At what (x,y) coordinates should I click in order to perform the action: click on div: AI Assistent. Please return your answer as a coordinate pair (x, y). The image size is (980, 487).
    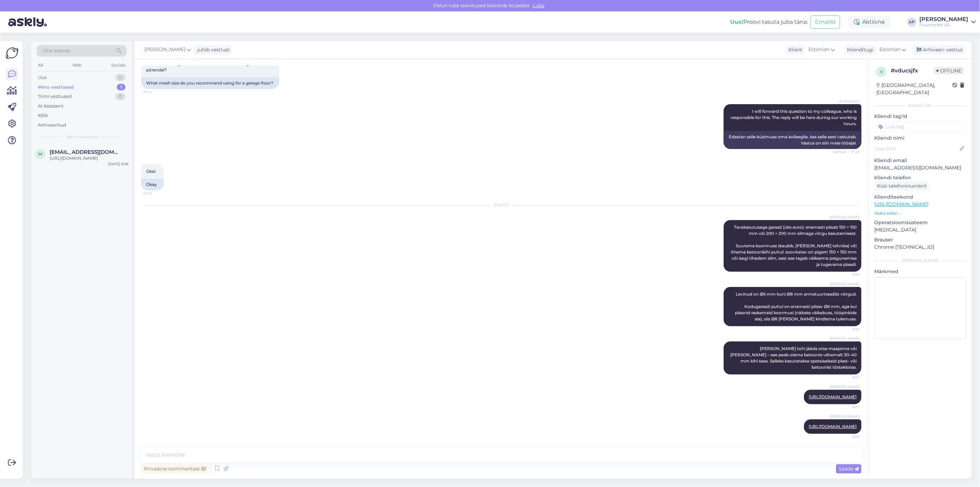
    Looking at the image, I should click on (51, 106).